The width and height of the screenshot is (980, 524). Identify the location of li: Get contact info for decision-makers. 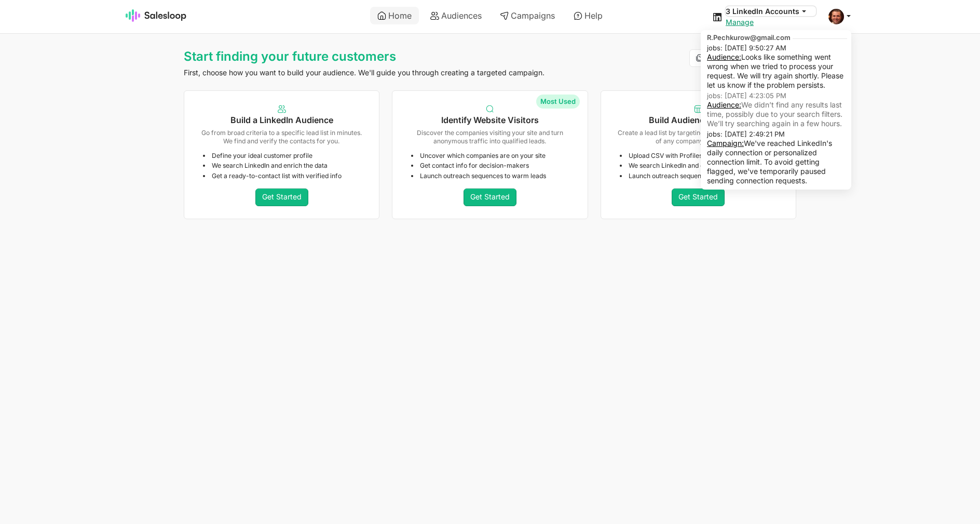
(492, 166).